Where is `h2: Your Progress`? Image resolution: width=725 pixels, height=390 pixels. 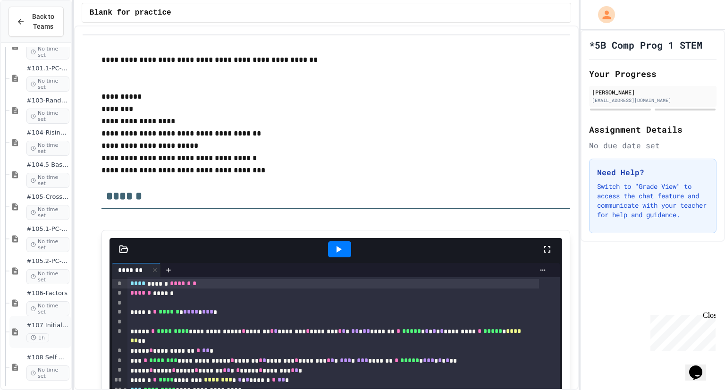
h2: Your Progress is located at coordinates (653, 74).